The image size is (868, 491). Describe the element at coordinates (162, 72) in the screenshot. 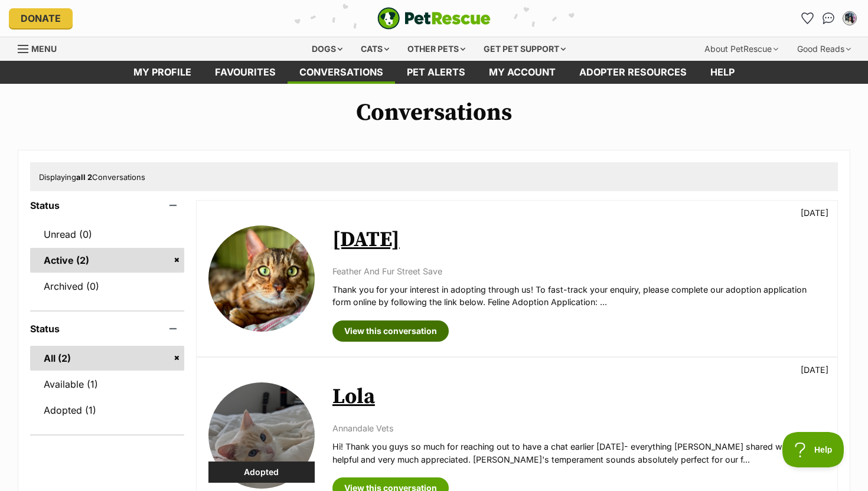

I see `a: My profile` at that location.